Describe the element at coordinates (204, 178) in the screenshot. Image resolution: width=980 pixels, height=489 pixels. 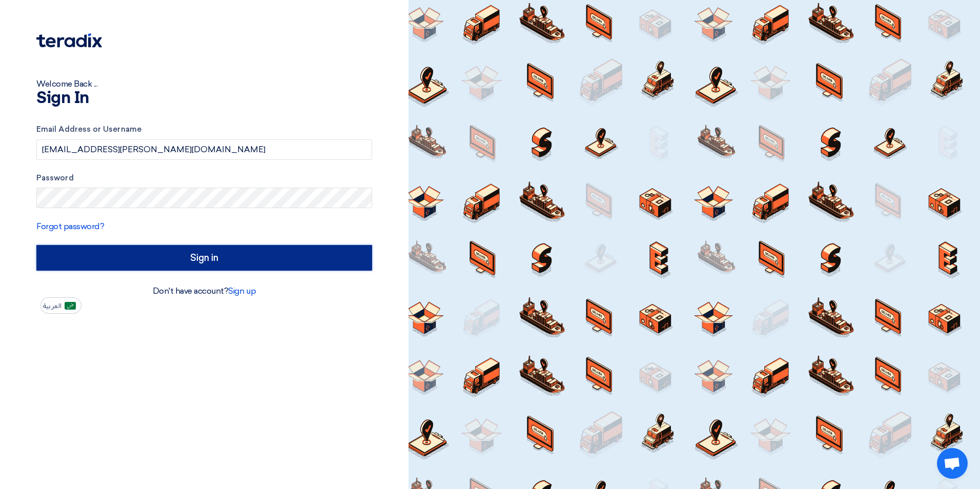
I see `label: Password` at that location.